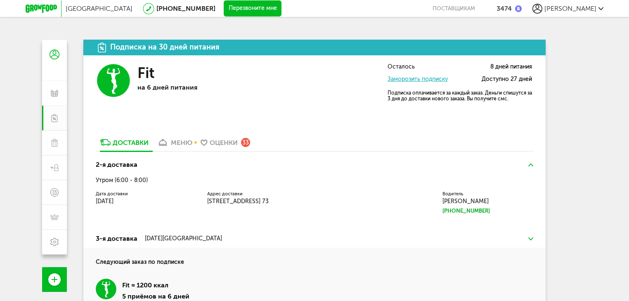  I want to click on p: на 6 дней питания, so click(197, 87).